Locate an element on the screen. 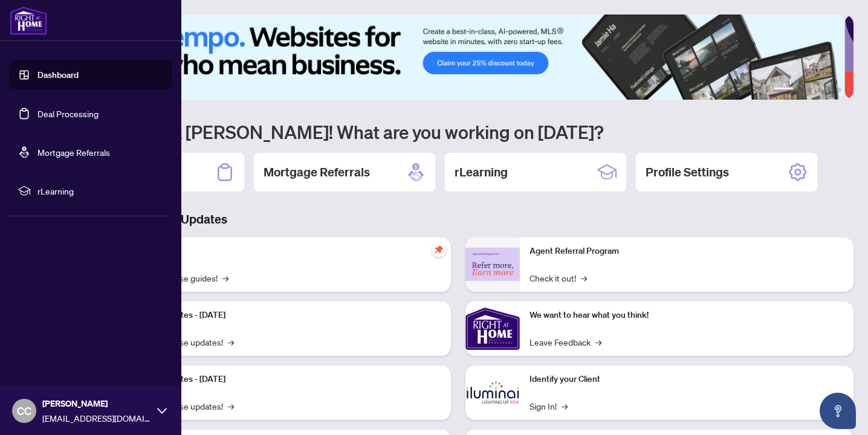 The height and width of the screenshot is (435, 868). h2: rLearning is located at coordinates (481, 172).